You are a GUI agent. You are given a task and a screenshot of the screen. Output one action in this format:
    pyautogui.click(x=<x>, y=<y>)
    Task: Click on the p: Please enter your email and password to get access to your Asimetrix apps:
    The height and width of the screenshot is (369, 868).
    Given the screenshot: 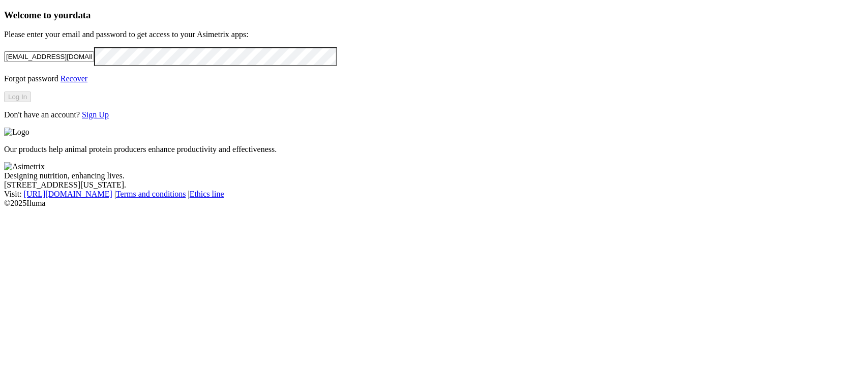 What is the action you would take?
    pyautogui.click(x=434, y=34)
    